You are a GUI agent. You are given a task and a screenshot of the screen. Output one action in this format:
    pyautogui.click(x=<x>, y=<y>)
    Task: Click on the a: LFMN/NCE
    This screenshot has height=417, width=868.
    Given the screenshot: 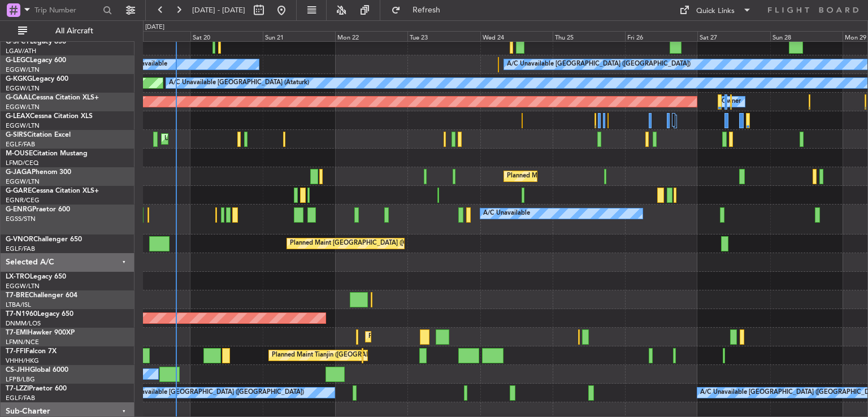 What is the action you would take?
    pyautogui.click(x=22, y=342)
    